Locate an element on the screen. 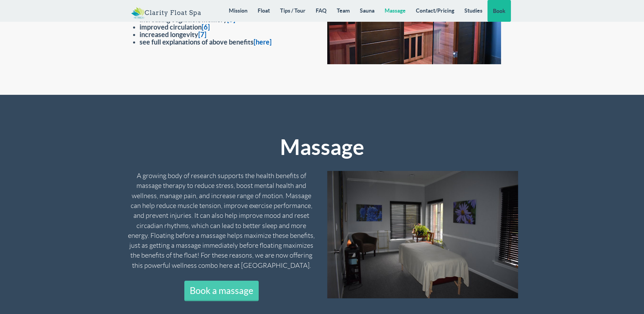 Image resolution: width=644 pixels, height=314 pixels. li: improved circulation is located at coordinates (228, 27).